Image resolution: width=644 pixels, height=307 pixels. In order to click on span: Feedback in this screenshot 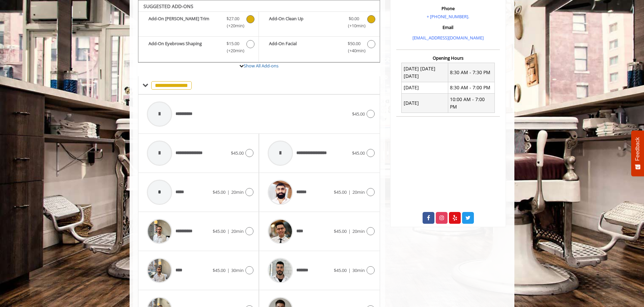, I will do `click(638, 149)`.